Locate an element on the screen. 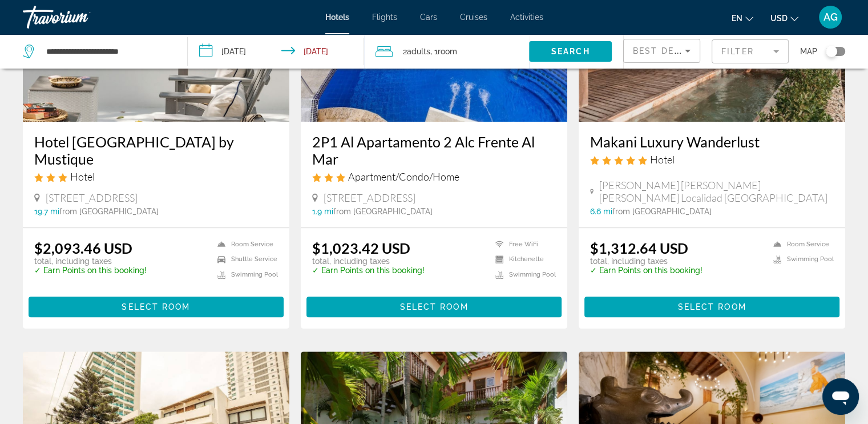 This screenshot has width=868, height=424. a: Activities is located at coordinates (526, 17).